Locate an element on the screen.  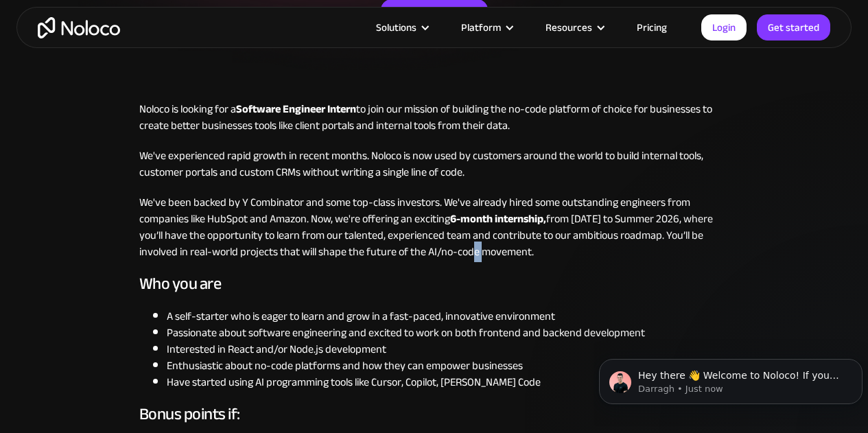
li: Passionate about software engineering and excited to work on both frontend and backend development is located at coordinates (448, 333).